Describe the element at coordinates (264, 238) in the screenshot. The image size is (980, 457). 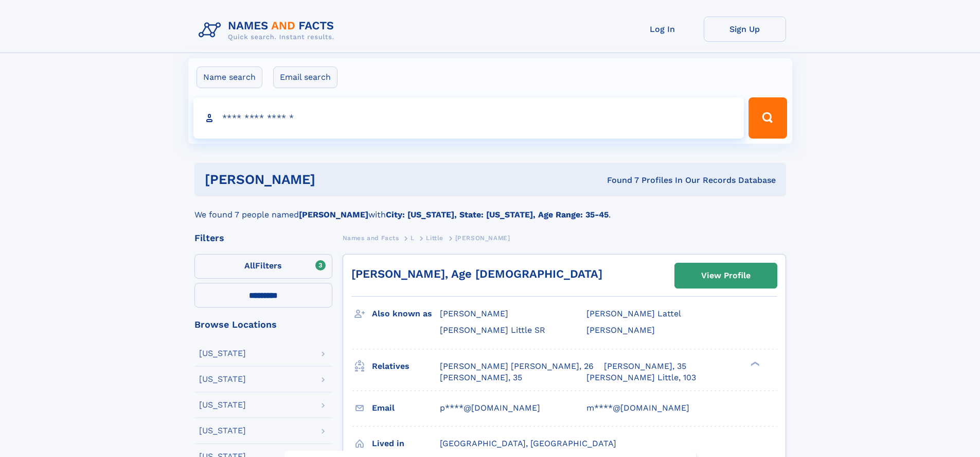
I see `div: Filters` at that location.